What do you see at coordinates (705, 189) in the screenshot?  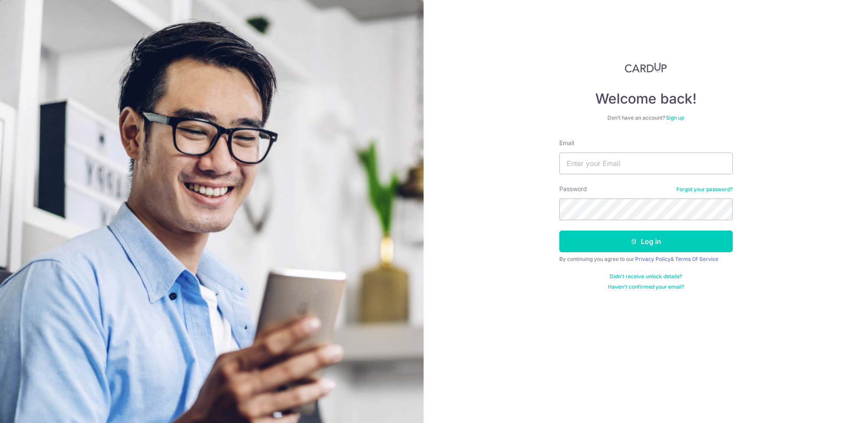 I see `a: Forgot your password?` at bounding box center [705, 189].